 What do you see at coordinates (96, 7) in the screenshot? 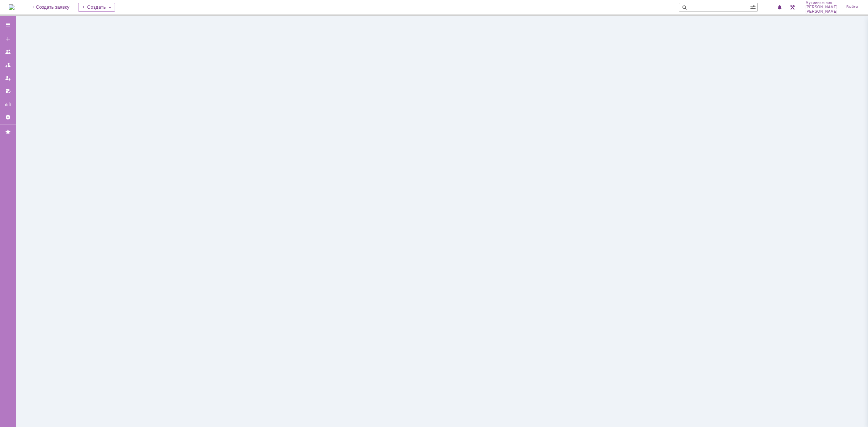
I see `div: Создать` at bounding box center [96, 7].